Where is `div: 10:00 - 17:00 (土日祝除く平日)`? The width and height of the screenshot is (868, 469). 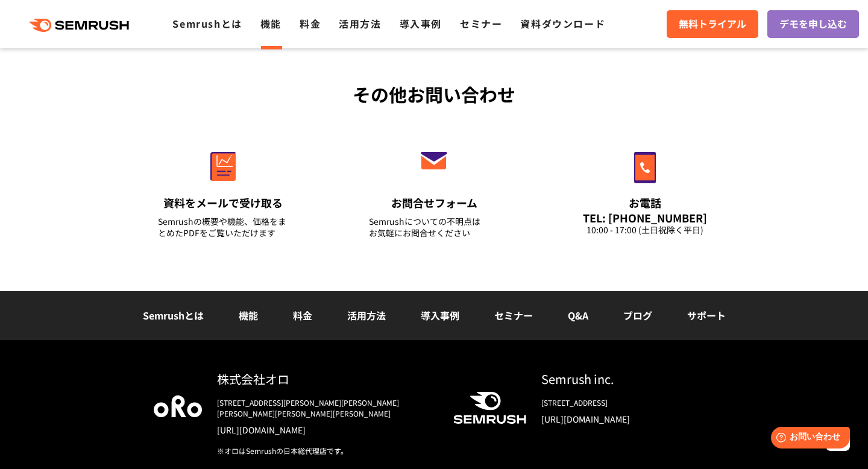
div: 10:00 - 17:00 (土日祝除く平日) is located at coordinates (645, 230).